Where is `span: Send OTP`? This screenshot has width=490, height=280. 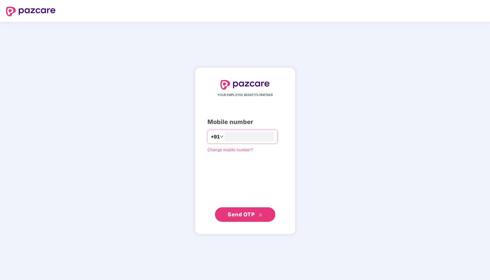 span: Send OTP is located at coordinates (241, 214).